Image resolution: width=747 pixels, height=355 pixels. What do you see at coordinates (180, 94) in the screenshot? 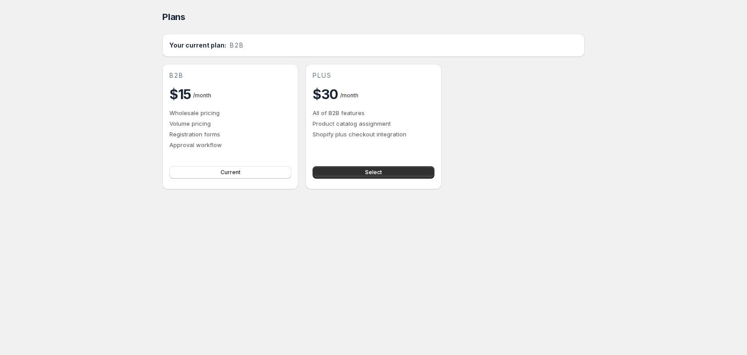
I see `h2: $15` at bounding box center [180, 94].